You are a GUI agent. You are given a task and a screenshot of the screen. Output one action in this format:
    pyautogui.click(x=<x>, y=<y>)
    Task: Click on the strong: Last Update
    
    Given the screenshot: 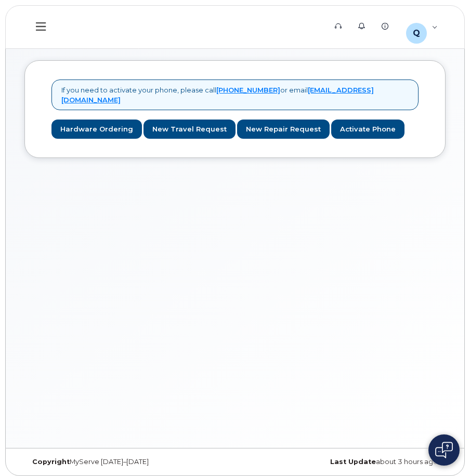 What is the action you would take?
    pyautogui.click(x=353, y=462)
    